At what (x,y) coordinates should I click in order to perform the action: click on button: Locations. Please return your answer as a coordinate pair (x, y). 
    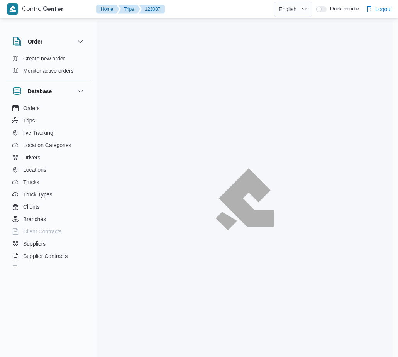
    Looking at the image, I should click on (49, 170).